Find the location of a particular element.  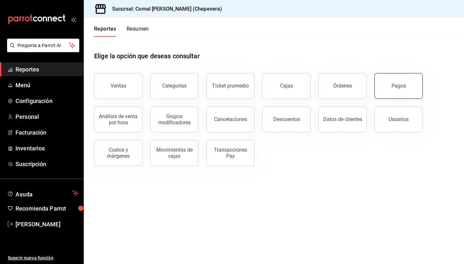

div: Datos de clientes is located at coordinates (343, 119).